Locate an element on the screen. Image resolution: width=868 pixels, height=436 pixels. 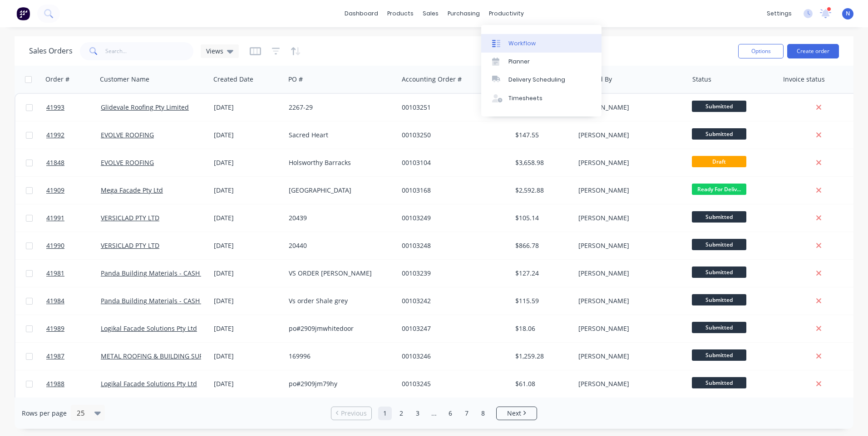
a: Workflow is located at coordinates (541, 43).